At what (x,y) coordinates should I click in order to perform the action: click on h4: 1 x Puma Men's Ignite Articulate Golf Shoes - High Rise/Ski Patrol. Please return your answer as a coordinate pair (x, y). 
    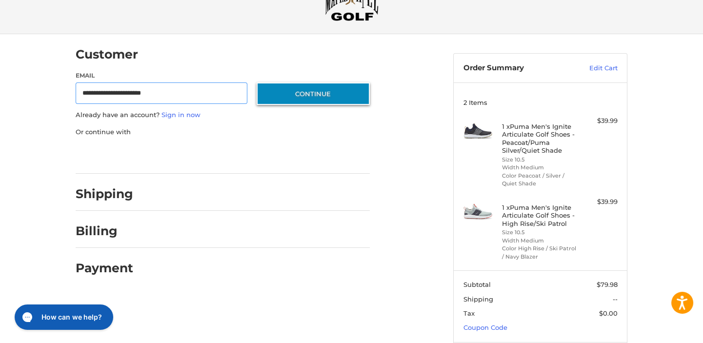
    Looking at the image, I should click on (539, 215).